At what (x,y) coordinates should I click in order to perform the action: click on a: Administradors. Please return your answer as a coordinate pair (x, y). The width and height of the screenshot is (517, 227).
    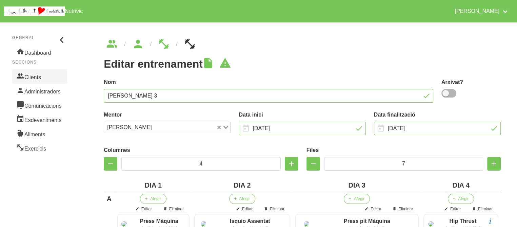
    Looking at the image, I should click on (40, 91).